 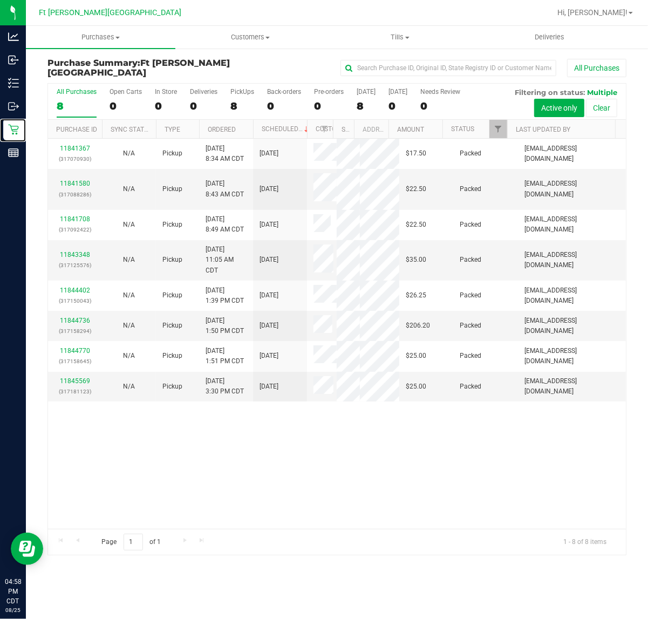 I want to click on input: Search Purchase ID, Original ID, State Registry ID or Customer Name..., so click(x=448, y=68).